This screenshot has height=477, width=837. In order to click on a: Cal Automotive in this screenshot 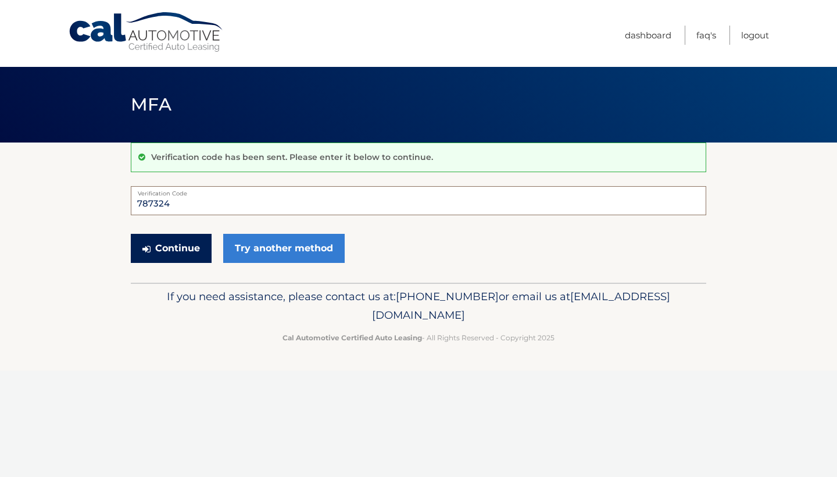, I will do `click(147, 32)`.